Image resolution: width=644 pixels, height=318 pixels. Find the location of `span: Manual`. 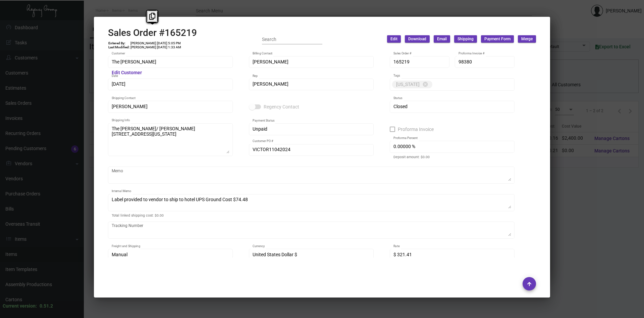

span: Manual is located at coordinates (120, 254).